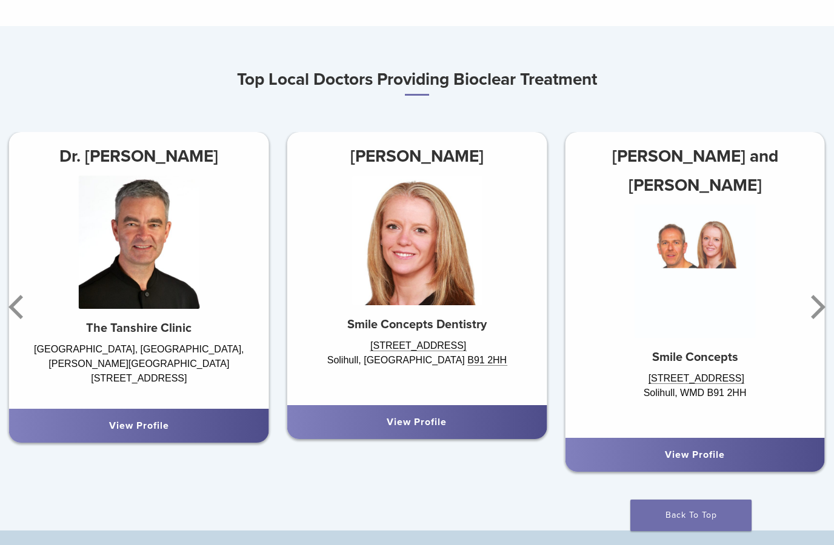 The height and width of the screenshot is (545, 834). What do you see at coordinates (18, 307) in the screenshot?
I see `button: Previous` at bounding box center [18, 307].